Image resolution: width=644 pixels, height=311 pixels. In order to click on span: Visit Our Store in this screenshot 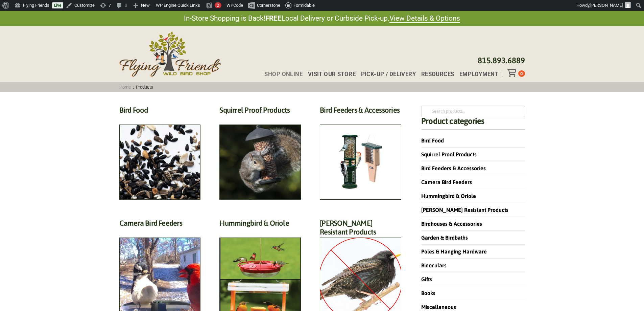, I will do `click(331, 74)`.